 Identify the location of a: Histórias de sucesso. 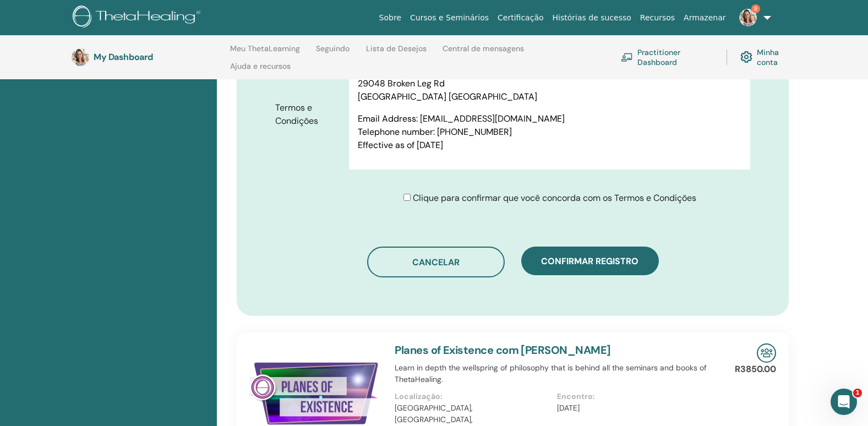
(592, 18).